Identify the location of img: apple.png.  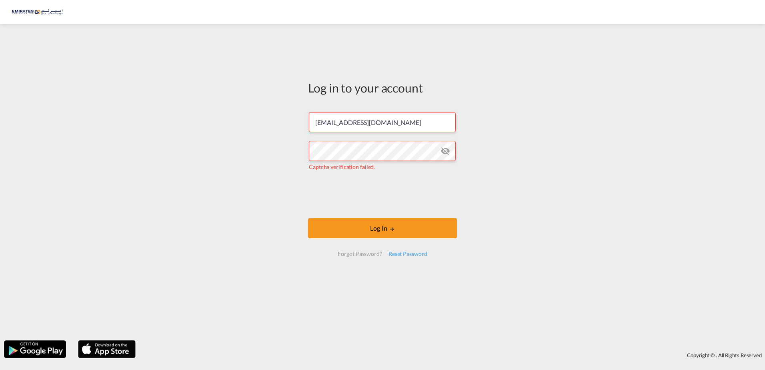
(107, 349).